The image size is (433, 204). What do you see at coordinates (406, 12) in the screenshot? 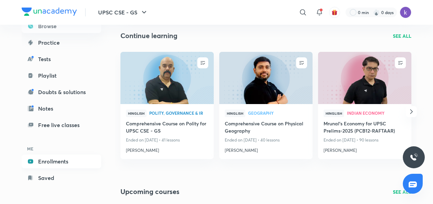
I see `img: Kirti Vyas` at bounding box center [406, 12].